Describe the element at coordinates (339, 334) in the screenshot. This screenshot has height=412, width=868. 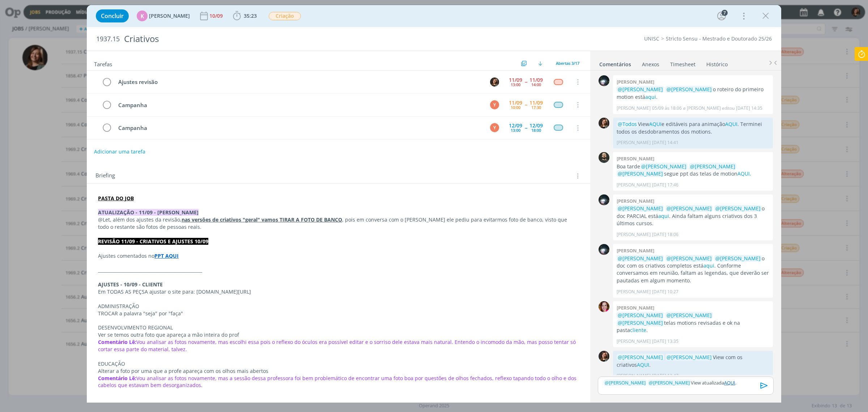
I see `p: Ver se temos outra foto que apareça a mão inteira do prof` at that location.